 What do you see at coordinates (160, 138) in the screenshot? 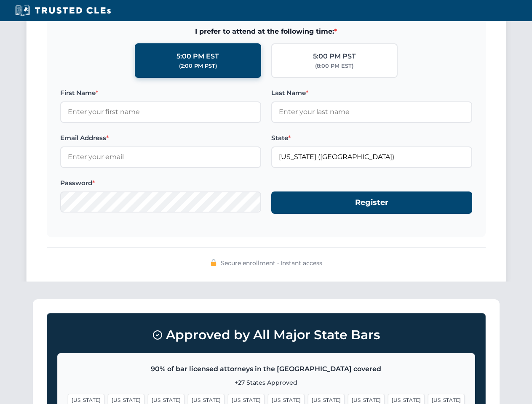
I see `label: Email Address` at bounding box center [160, 138].